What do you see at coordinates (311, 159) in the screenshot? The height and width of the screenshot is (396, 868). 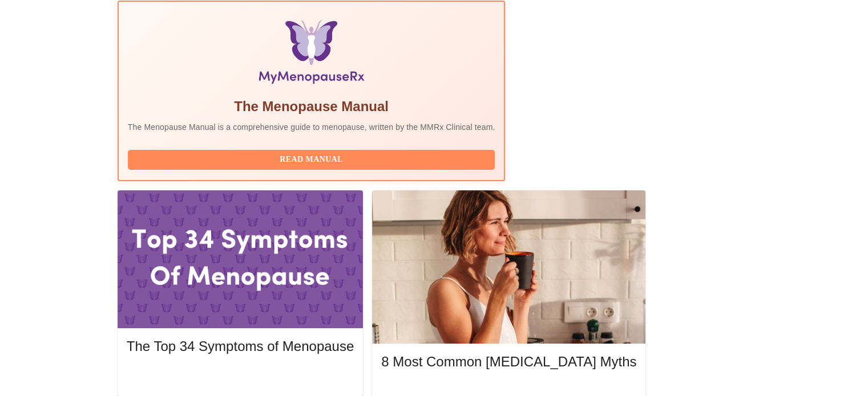 I see `button: Read Manual` at bounding box center [311, 159].